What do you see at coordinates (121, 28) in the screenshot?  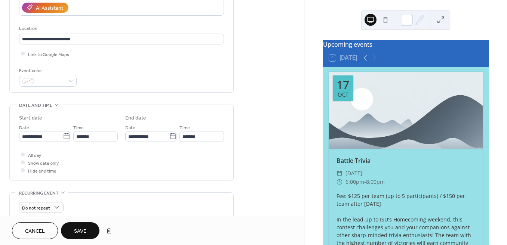 I see `div: Location` at bounding box center [121, 28].